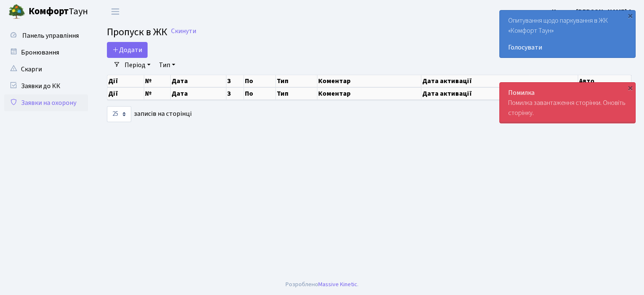  What do you see at coordinates (127, 50) in the screenshot?
I see `a: Додати` at bounding box center [127, 50].